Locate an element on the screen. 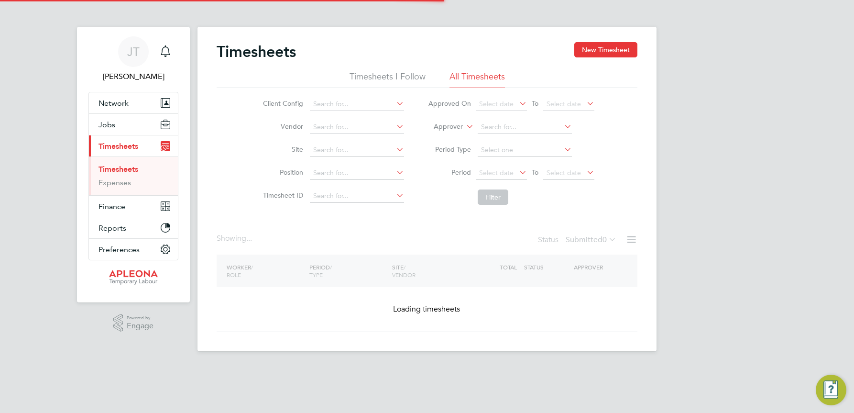 The width and height of the screenshot is (854, 413). button: Preferences is located at coordinates (133, 249).